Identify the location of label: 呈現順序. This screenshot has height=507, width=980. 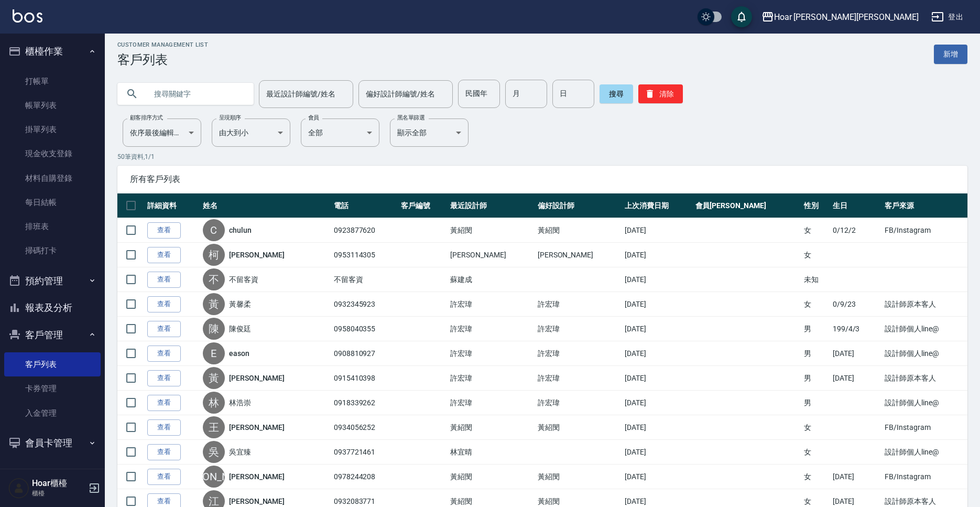
(230, 117).